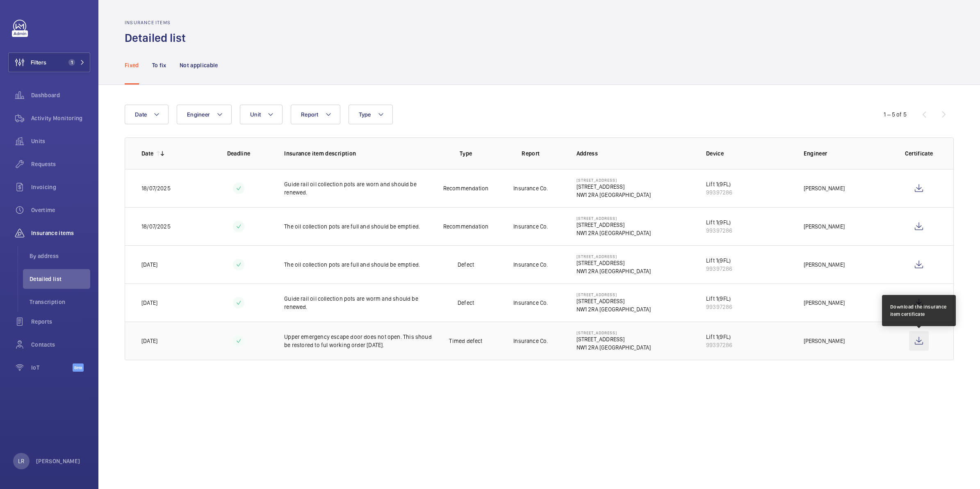  I want to click on p: Timed defect, so click(465, 341).